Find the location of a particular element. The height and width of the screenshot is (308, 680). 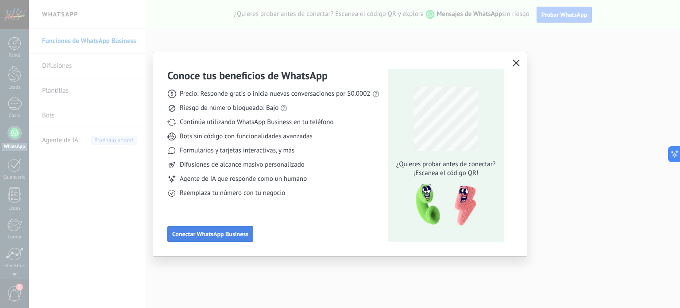

img: qr-pic-1x.png is located at coordinates (443, 204).